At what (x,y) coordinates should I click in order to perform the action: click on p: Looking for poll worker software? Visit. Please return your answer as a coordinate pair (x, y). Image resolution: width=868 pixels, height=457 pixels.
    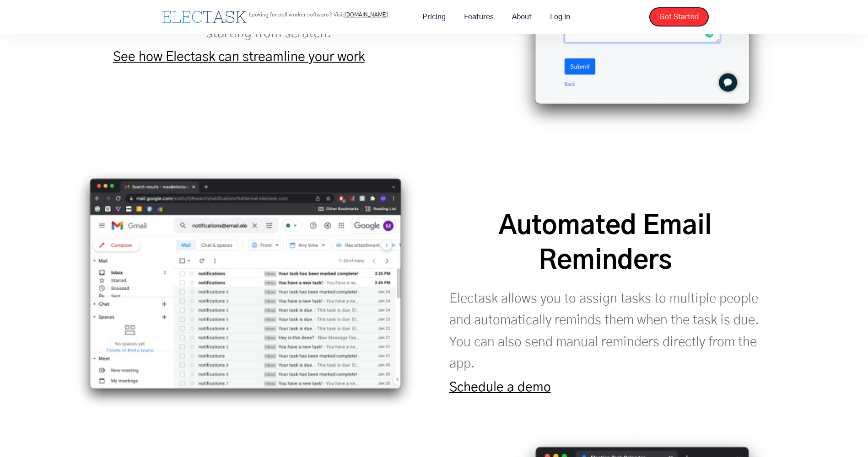
    Looking at the image, I should click on (318, 15).